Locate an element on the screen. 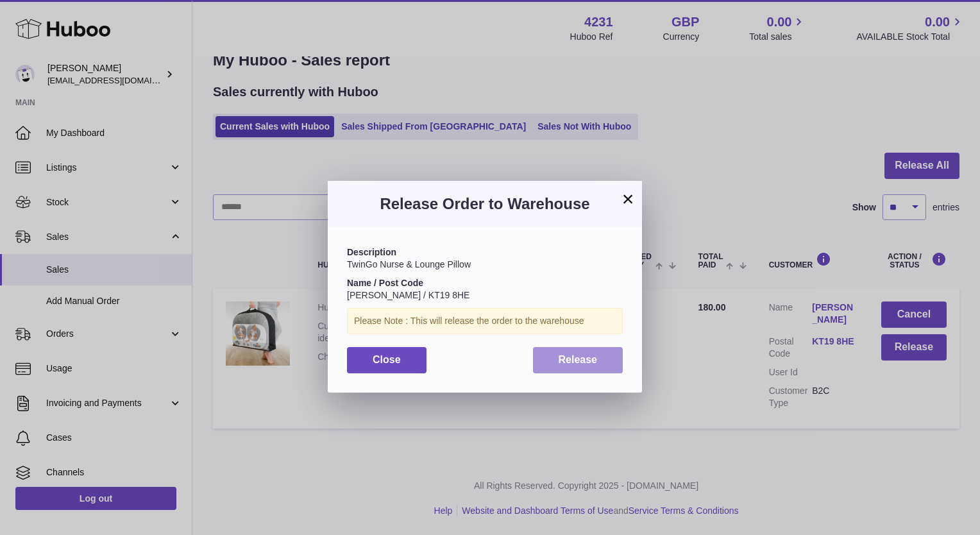 The image size is (980, 535). span: TwinGo Nurse & Lounge Pillow is located at coordinates (409, 264).